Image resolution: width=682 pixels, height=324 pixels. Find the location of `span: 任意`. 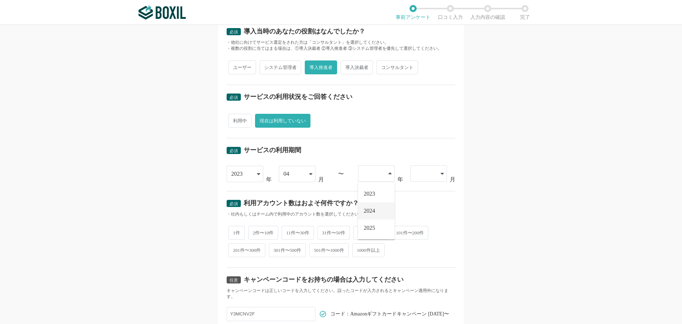

span: 任意 is located at coordinates (234, 280).